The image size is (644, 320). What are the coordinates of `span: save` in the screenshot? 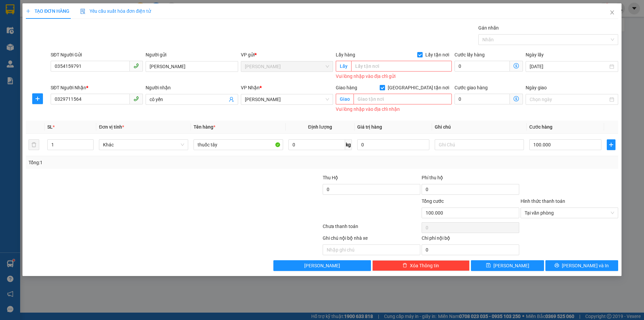 It's located at (489, 265).